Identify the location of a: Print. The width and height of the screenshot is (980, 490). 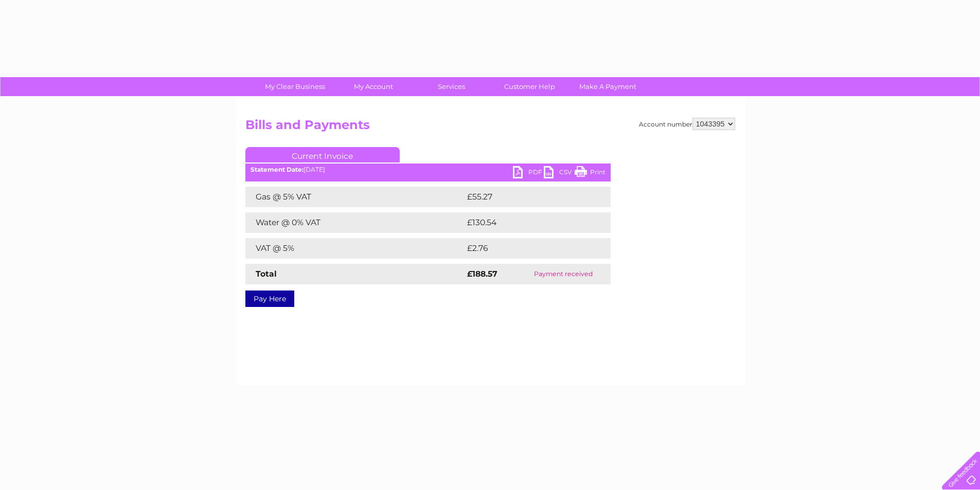
(590, 173).